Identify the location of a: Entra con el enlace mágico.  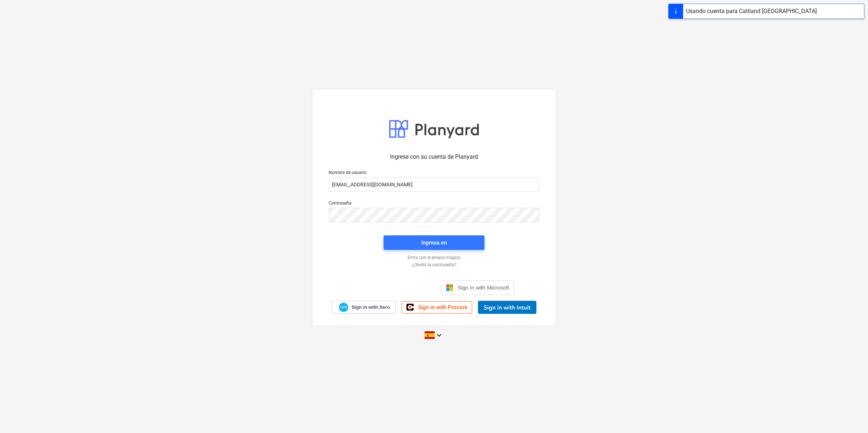
(434, 258).